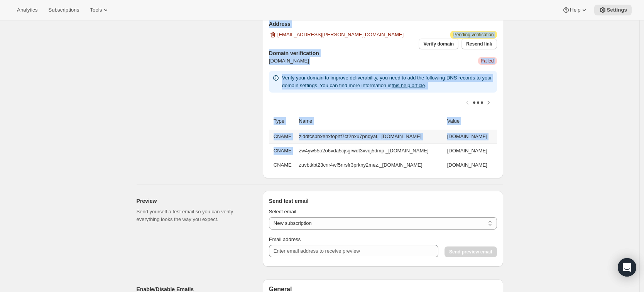  I want to click on span: Pending verification, so click(474, 35).